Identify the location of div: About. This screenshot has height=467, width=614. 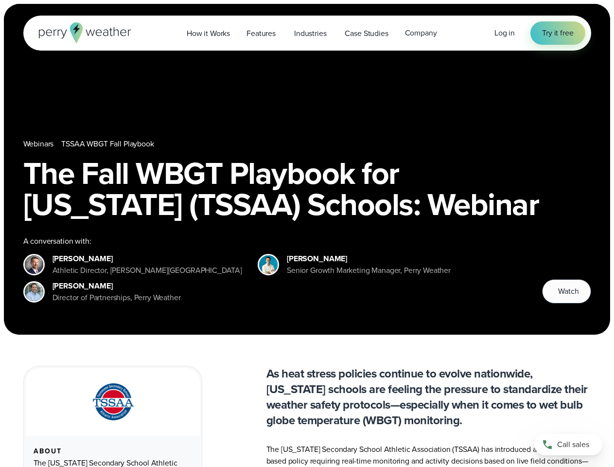
(113, 451).